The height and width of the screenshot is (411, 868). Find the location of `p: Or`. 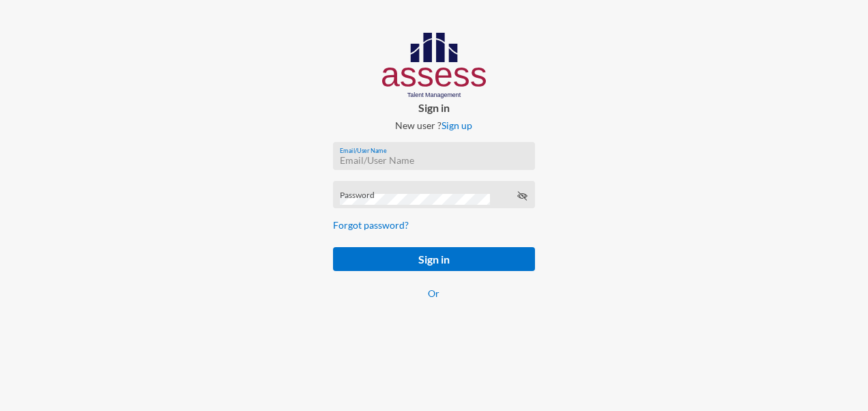

p: Or is located at coordinates (434, 293).